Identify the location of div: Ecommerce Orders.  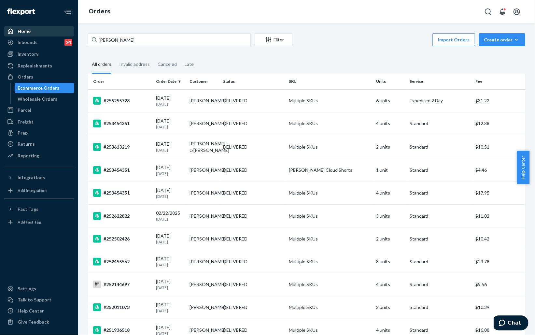
(39, 88).